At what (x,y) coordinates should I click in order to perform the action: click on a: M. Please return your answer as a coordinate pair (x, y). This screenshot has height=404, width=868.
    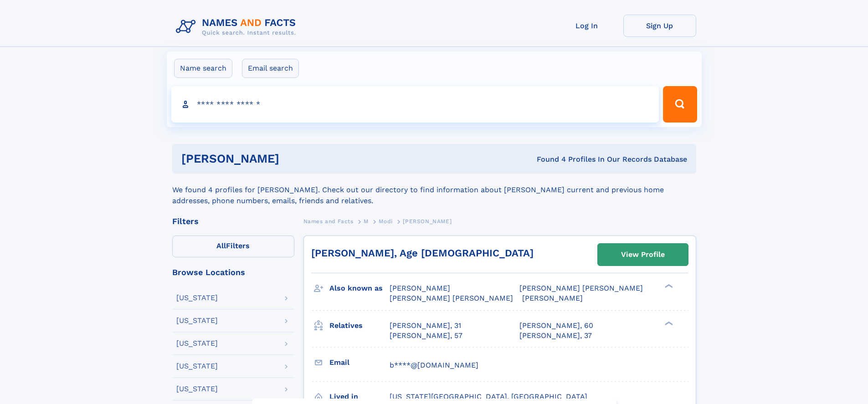
    Looking at the image, I should click on (366, 221).